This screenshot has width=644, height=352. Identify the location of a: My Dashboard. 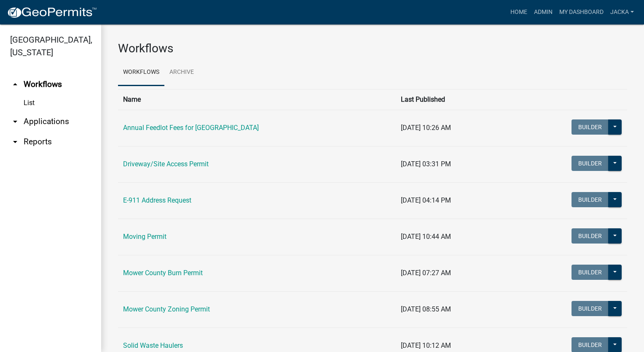
(582, 12).